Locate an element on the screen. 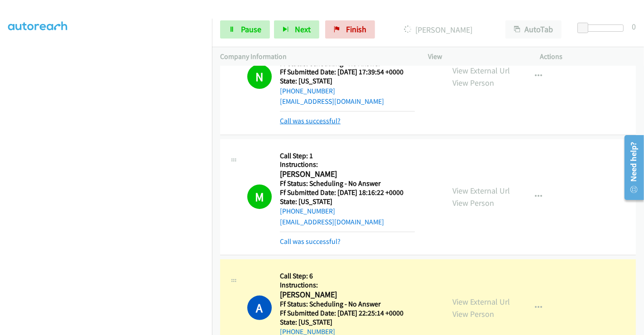  a: Pause is located at coordinates (245, 30).